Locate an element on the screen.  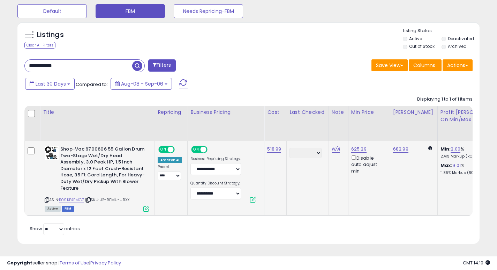
div: Cost is located at coordinates (275, 112).